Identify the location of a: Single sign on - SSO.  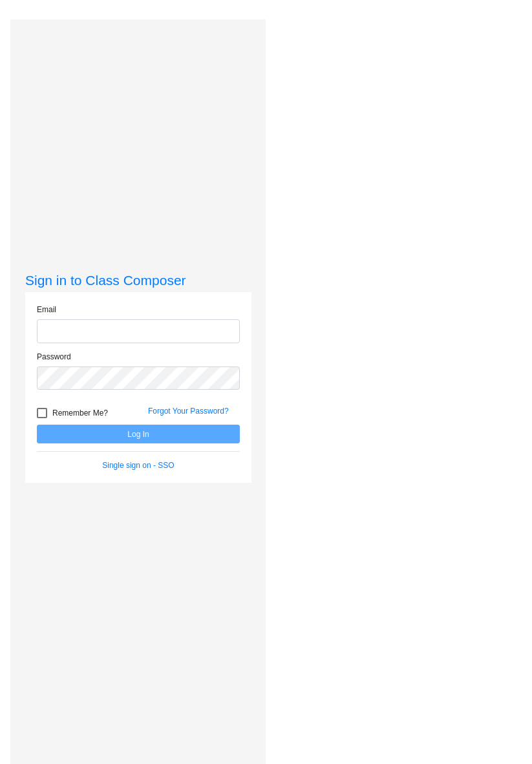
(138, 466).